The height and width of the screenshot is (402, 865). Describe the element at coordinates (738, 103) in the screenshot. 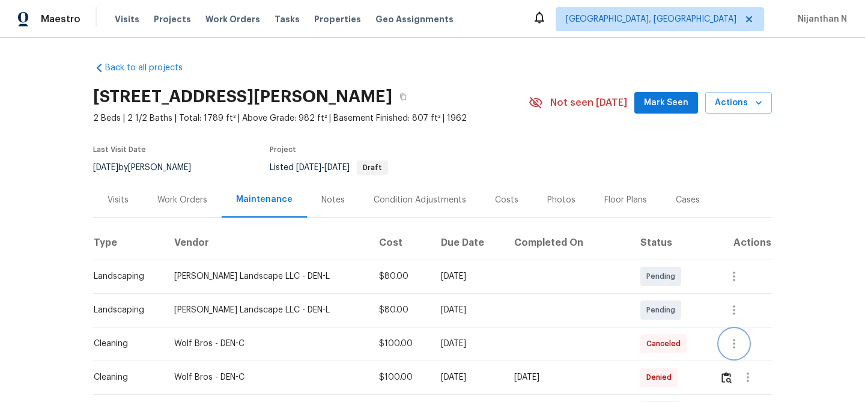

I see `button: Actions` at that location.